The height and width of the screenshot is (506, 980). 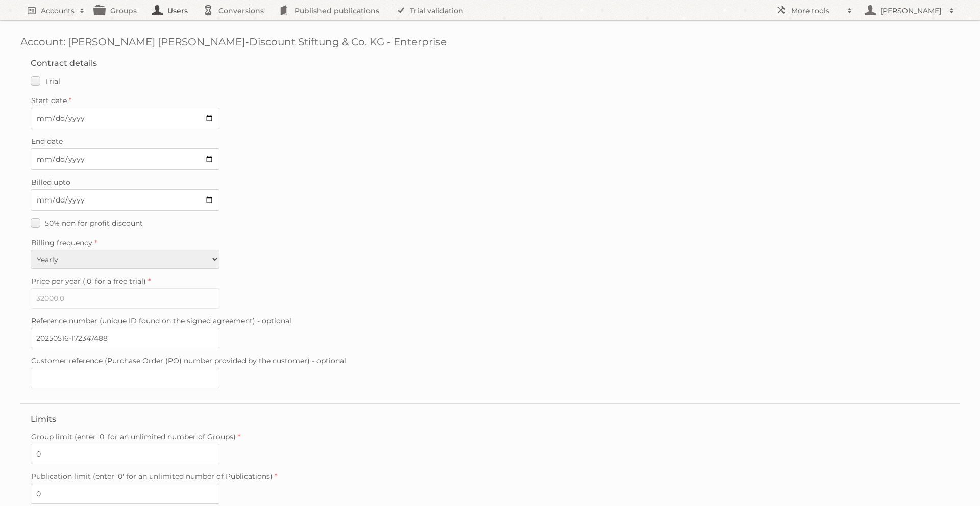 What do you see at coordinates (162, 320) in the screenshot?
I see `span: Reference number (unique ID found on the signed agreement) - optional` at bounding box center [162, 320].